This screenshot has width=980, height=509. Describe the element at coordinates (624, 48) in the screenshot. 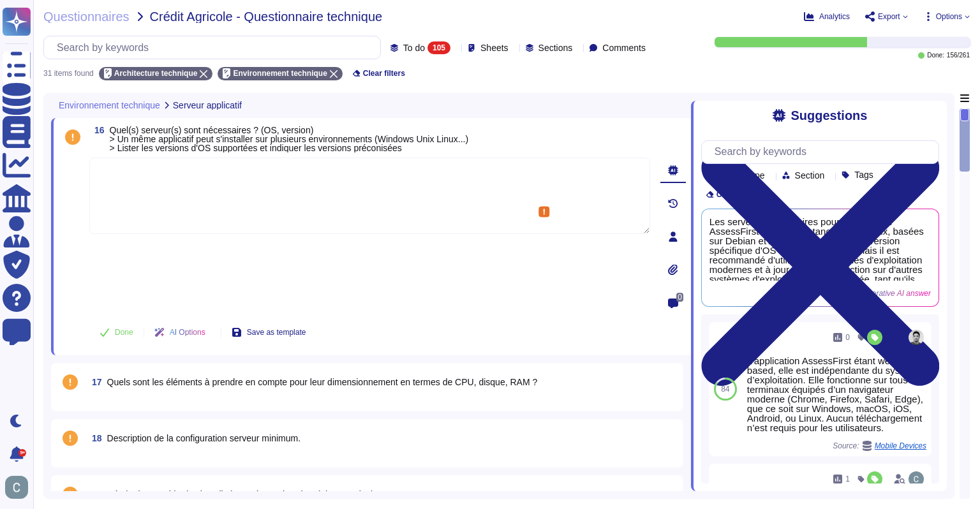

I see `span: Comments` at that location.